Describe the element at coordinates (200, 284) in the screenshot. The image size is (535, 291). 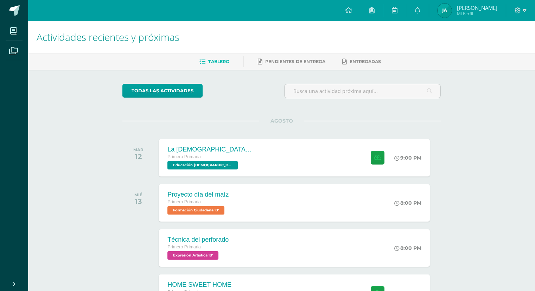
I see `div: HOME SWEET HOME` at that location.